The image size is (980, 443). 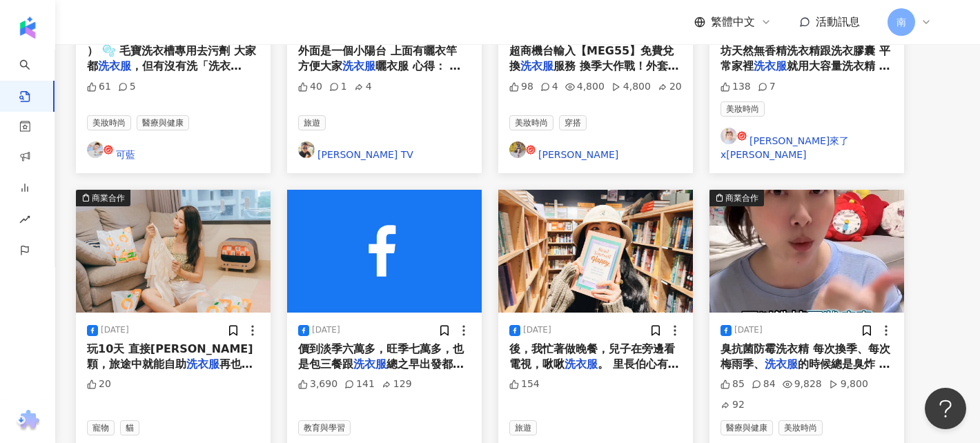 What do you see at coordinates (901, 22) in the screenshot?
I see `span: 南` at bounding box center [901, 22].